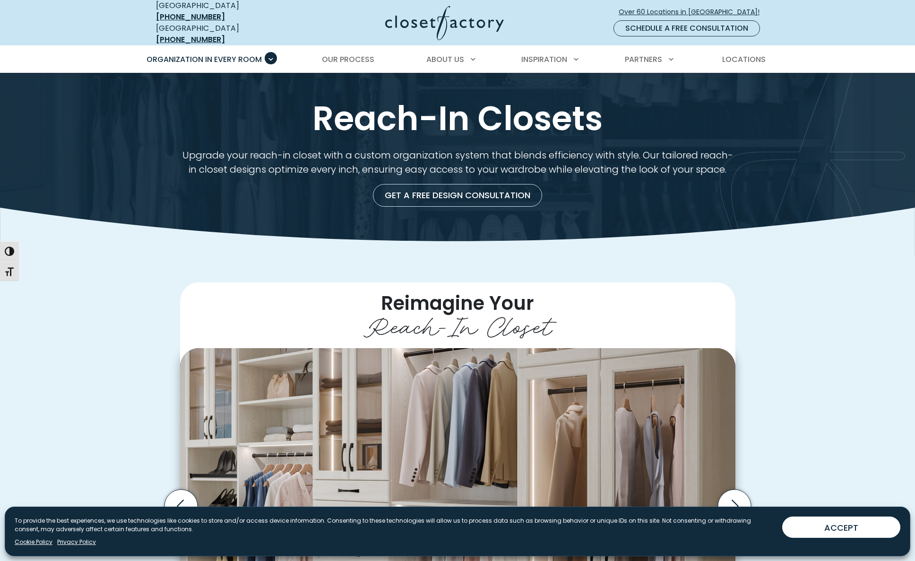 This screenshot has height=561, width=915. I want to click on nav: Primary Menu, so click(457, 60).